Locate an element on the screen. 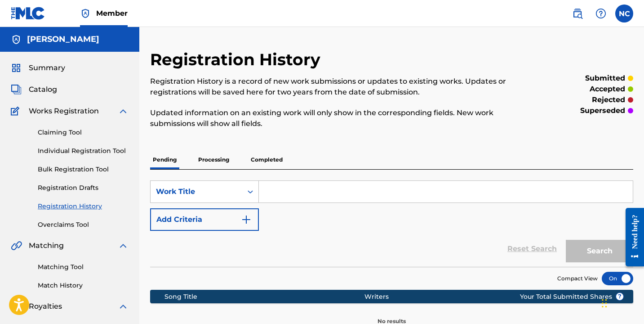  img: Catalog is located at coordinates (16, 89).